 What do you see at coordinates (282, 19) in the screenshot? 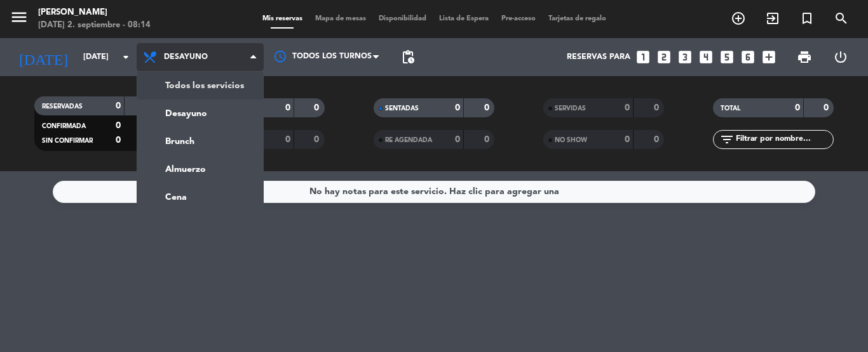
I see `span: Mis reservas` at bounding box center [282, 19].